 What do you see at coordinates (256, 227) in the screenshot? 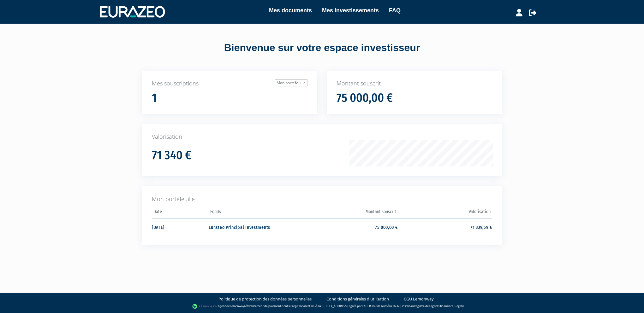
I see `td: Eurazeo Principal Investments` at bounding box center [256, 227].